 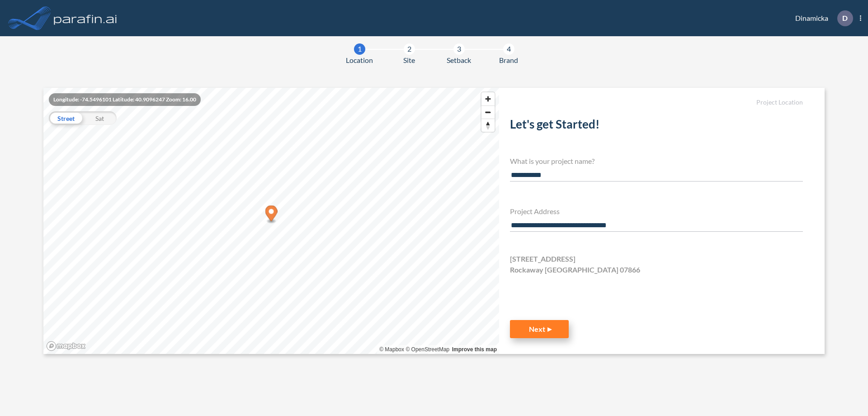 I want to click on div: 4, so click(x=509, y=49).